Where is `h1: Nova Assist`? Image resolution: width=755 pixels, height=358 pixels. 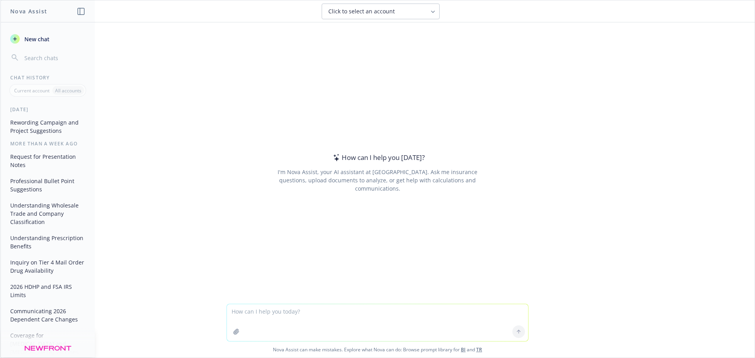 h1: Nova Assist is located at coordinates (29, 11).